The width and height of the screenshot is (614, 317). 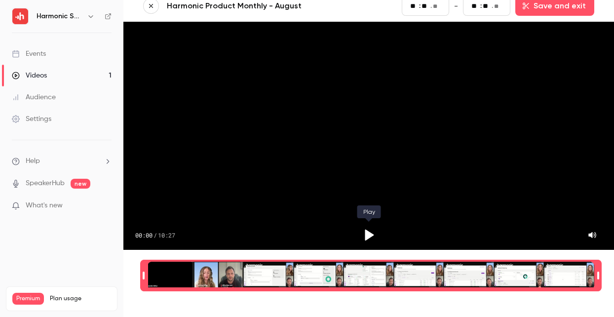 I want to click on h6: Harmonic Security, so click(x=60, y=16).